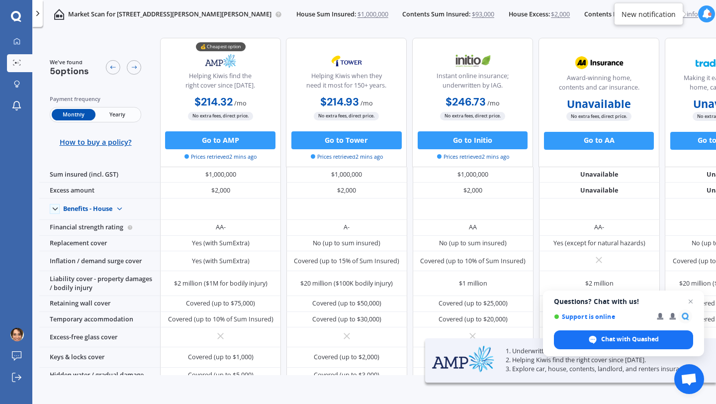 This screenshot has height=404, width=716. Describe the element at coordinates (118, 114) in the screenshot. I see `span: Yearly` at that location.